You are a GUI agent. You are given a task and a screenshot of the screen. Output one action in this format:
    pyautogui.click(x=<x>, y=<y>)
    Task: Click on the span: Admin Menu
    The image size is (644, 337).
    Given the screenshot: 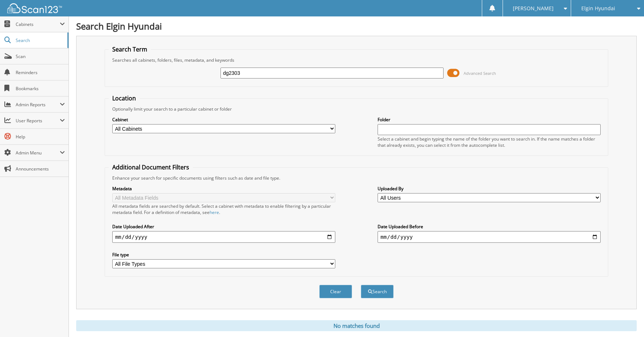 What is the action you would take?
    pyautogui.click(x=37, y=152)
    